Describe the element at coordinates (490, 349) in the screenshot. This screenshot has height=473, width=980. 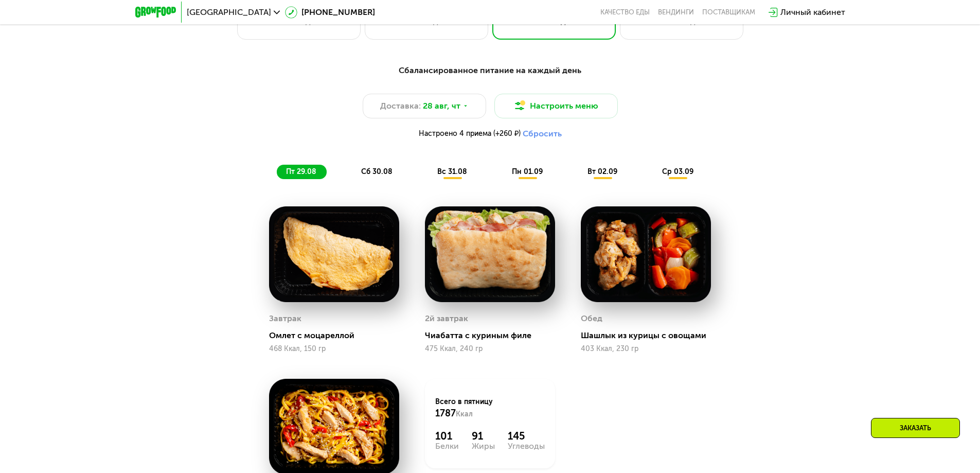
I see `div: 475 Ккал, 240 гр` at that location.